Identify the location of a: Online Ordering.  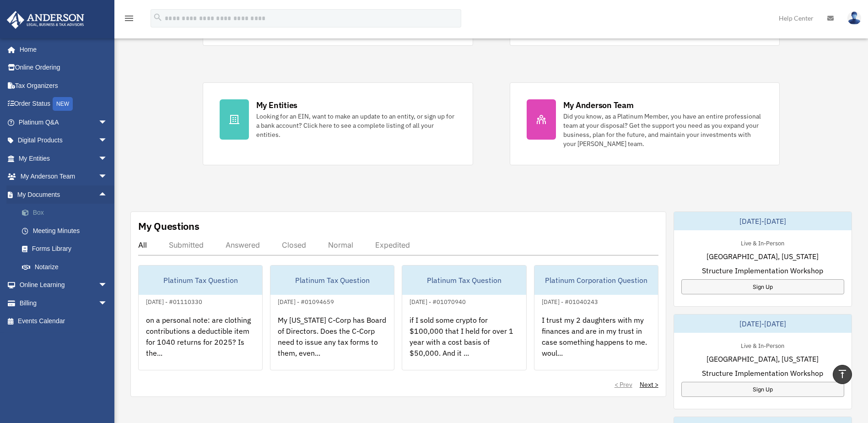
(63, 67).